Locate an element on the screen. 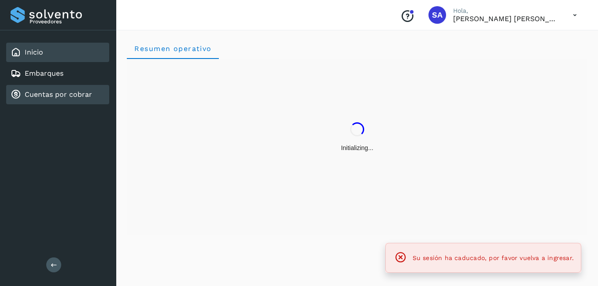 The image size is (598, 286). a: Cuentas por cobrar is located at coordinates (58, 94).